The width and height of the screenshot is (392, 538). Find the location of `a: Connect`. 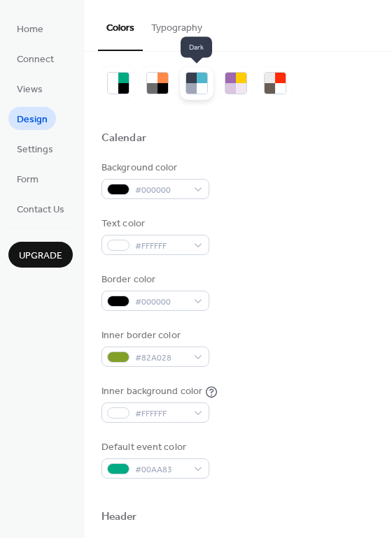

a: Connect is located at coordinates (35, 58).